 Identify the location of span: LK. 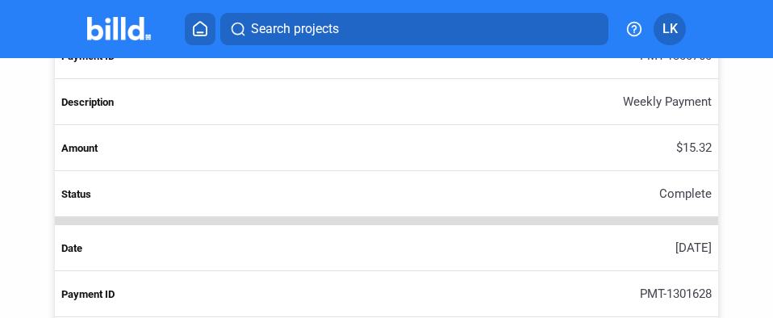
(669, 29).